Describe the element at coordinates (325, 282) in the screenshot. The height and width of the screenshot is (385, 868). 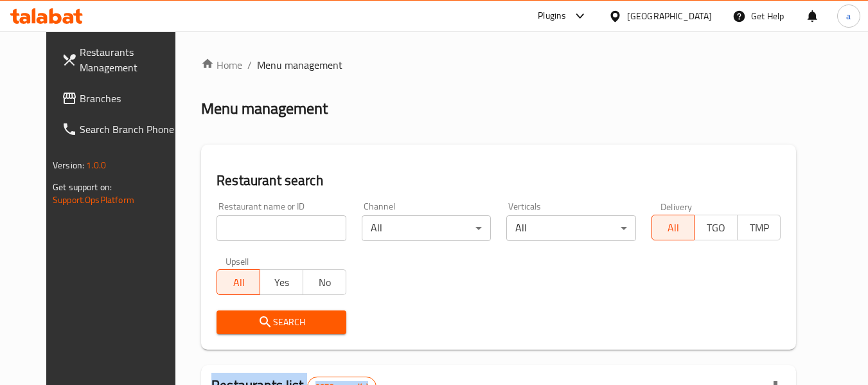
I see `button: No` at that location.